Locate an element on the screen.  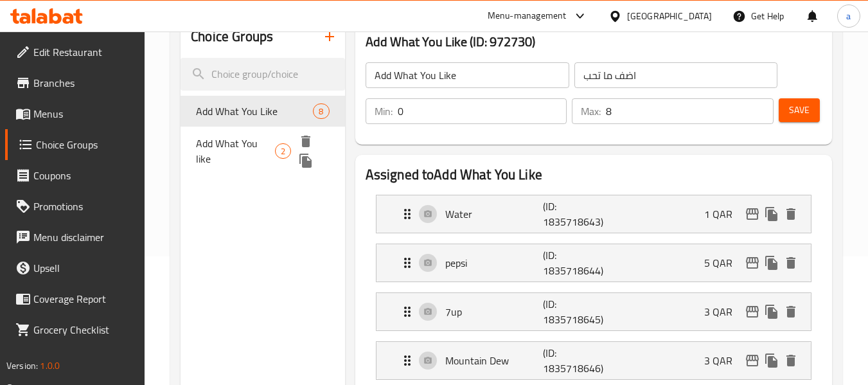
p: pepsi is located at coordinates (494, 263).